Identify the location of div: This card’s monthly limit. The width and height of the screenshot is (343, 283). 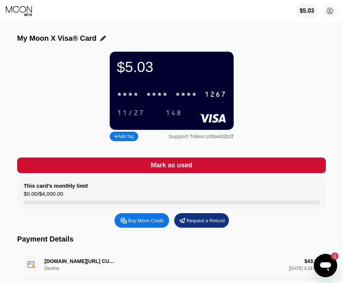
(56, 186).